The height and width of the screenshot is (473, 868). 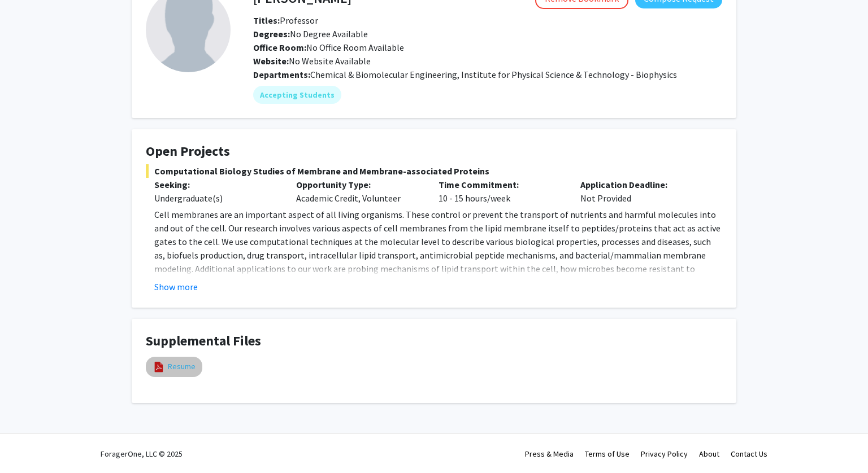 What do you see at coordinates (438, 262) in the screenshot?
I see `p: Cell membranes are an important aspect of all living organisms. These control or prevent the tran...` at bounding box center [438, 262].